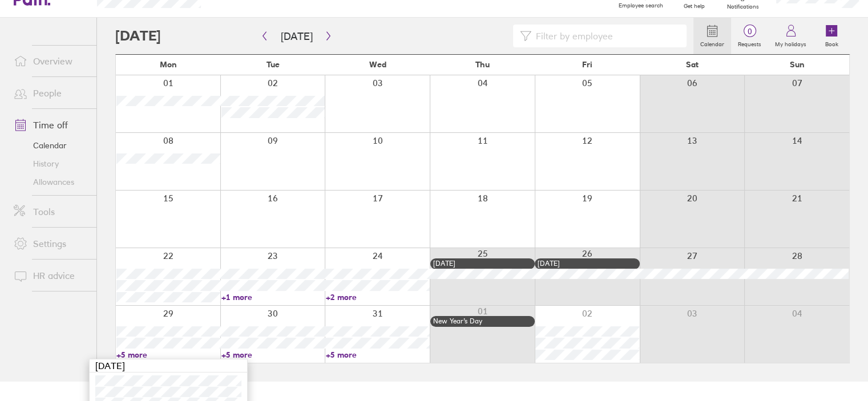  Describe the element at coordinates (50, 93) in the screenshot. I see `a: People` at that location.